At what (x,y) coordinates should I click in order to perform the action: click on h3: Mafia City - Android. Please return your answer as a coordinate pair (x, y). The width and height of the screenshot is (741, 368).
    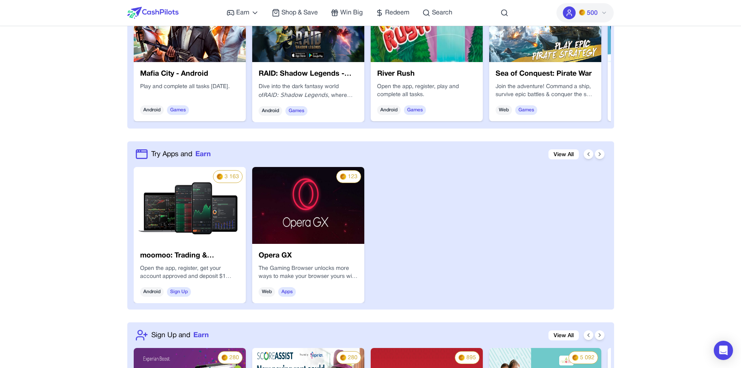
    Looking at the image, I should click on (190, 74).